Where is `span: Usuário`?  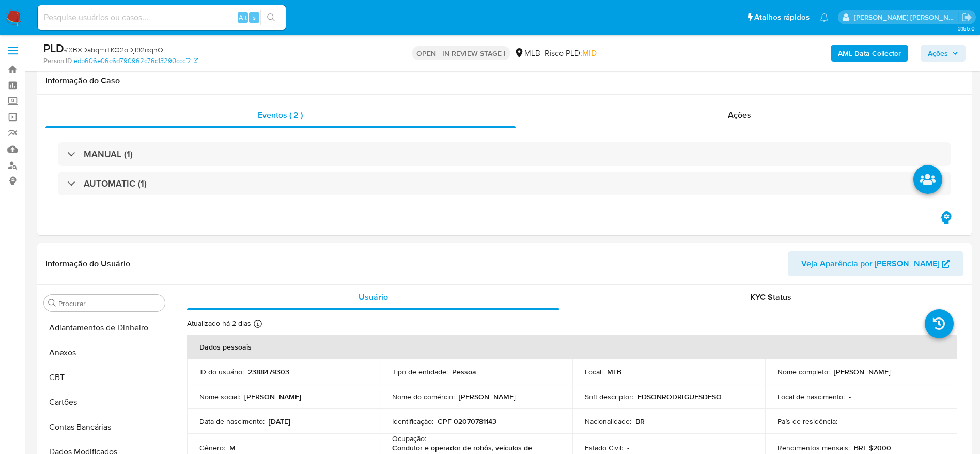 span: Usuário is located at coordinates (373, 297).